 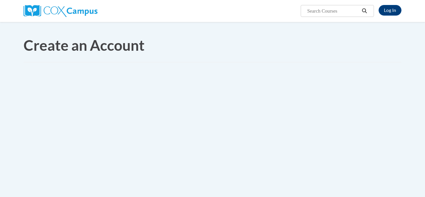 What do you see at coordinates (389, 10) in the screenshot?
I see `a: Log In` at bounding box center [389, 10].